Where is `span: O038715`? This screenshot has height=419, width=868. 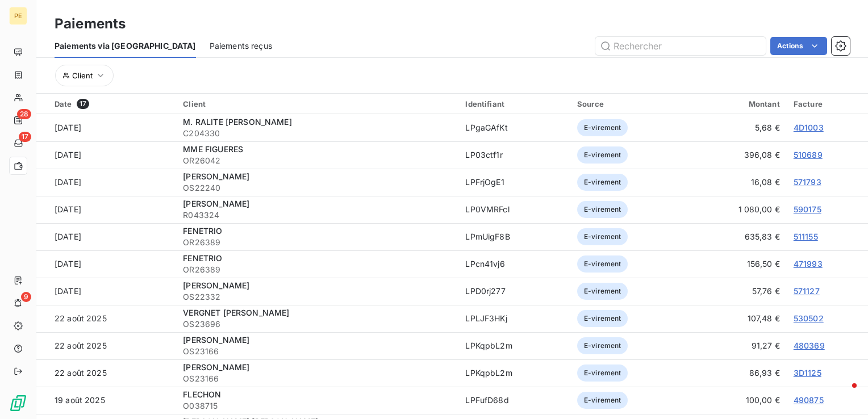
span: O038715 is located at coordinates (317, 406).